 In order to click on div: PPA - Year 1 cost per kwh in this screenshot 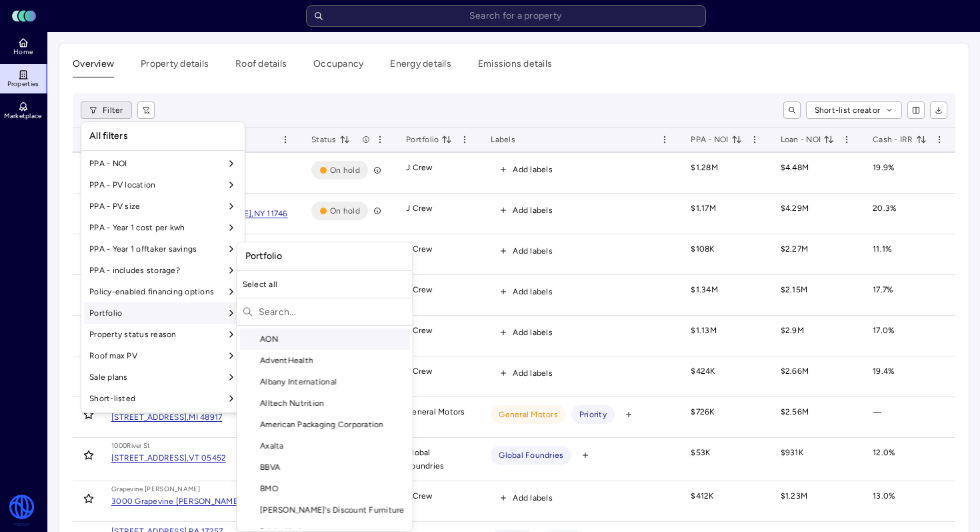, I will do `click(163, 227)`.